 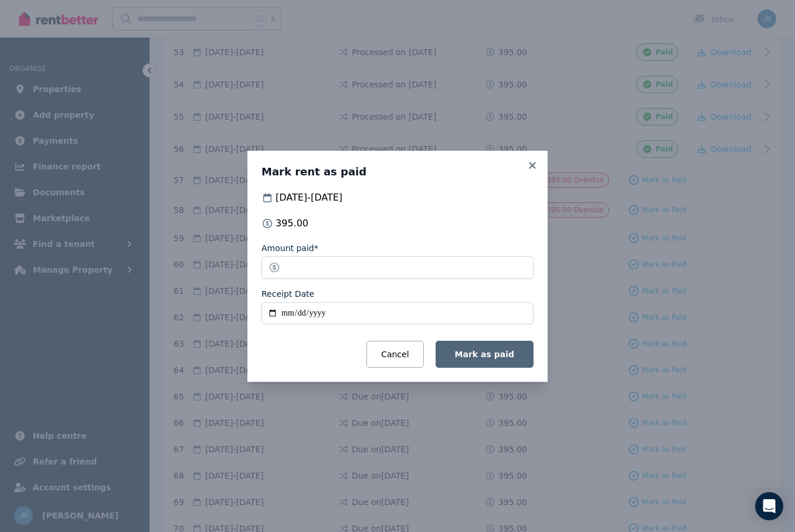 I want to click on label: Receipt Date, so click(x=288, y=294).